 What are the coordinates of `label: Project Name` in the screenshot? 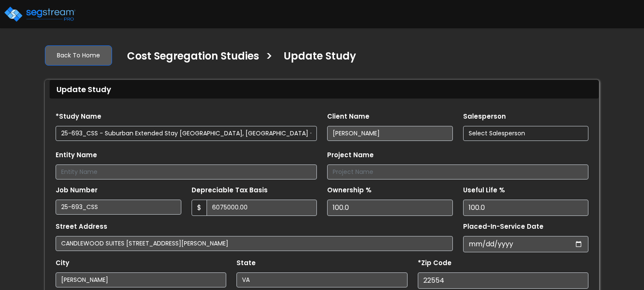 It's located at (350, 155).